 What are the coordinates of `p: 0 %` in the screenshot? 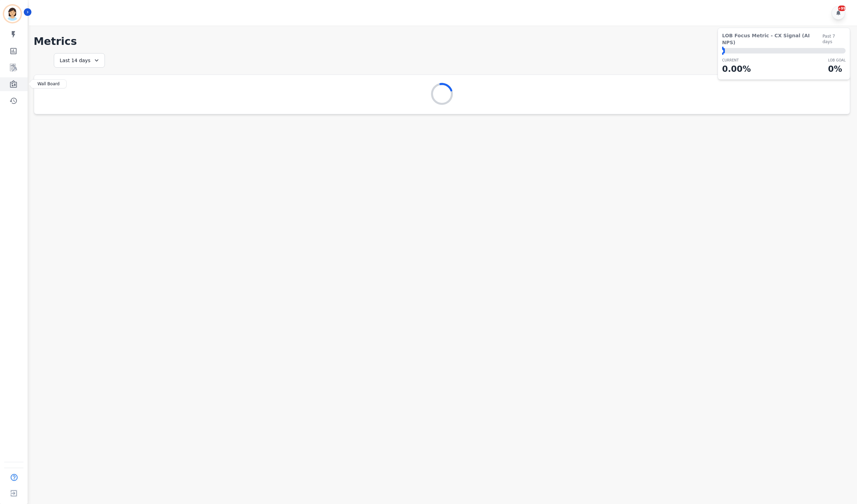 It's located at (837, 69).